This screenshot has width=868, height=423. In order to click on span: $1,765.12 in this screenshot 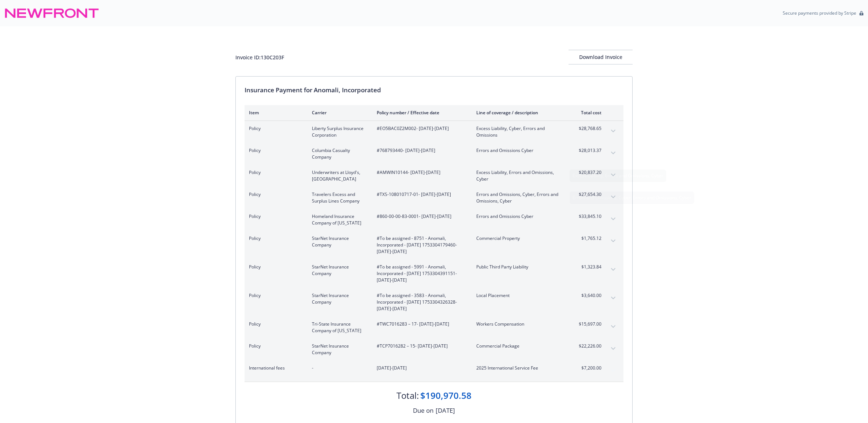, I will do `click(588, 239)`.